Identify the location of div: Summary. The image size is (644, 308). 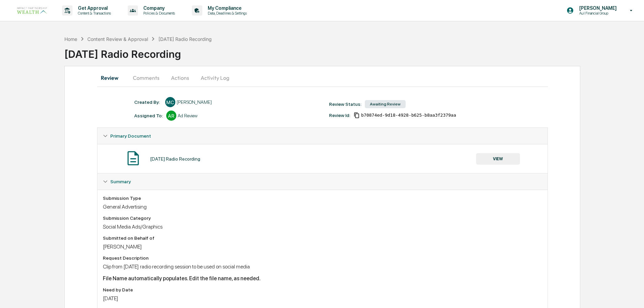
(323, 181).